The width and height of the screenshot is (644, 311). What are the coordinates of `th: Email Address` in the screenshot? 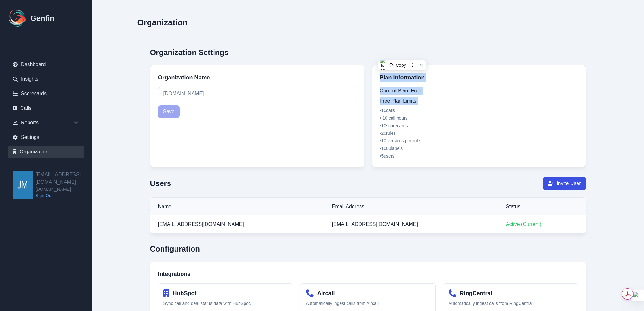 It's located at (411, 207).